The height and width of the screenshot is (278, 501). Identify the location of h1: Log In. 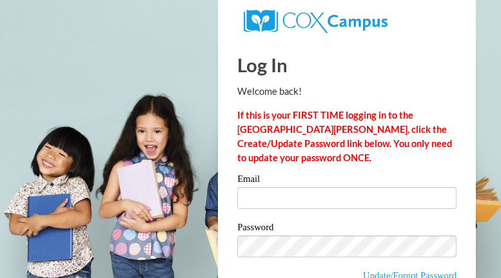
(347, 64).